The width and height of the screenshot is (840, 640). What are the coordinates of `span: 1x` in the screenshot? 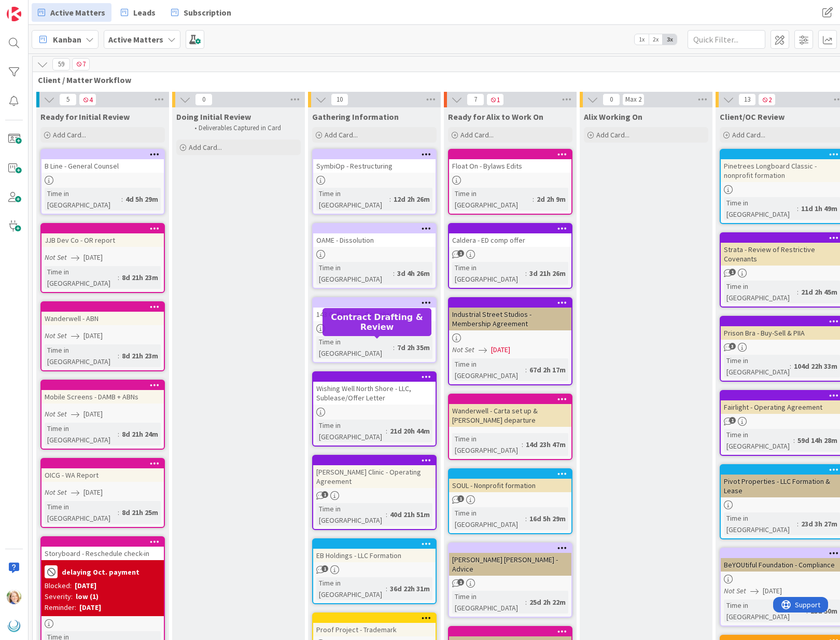 It's located at (641, 40).